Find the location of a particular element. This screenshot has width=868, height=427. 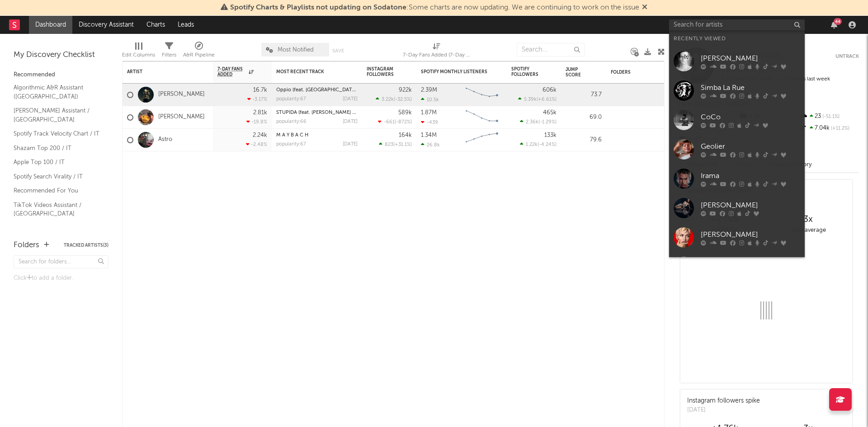

div: Recommended is located at coordinates (61, 75).